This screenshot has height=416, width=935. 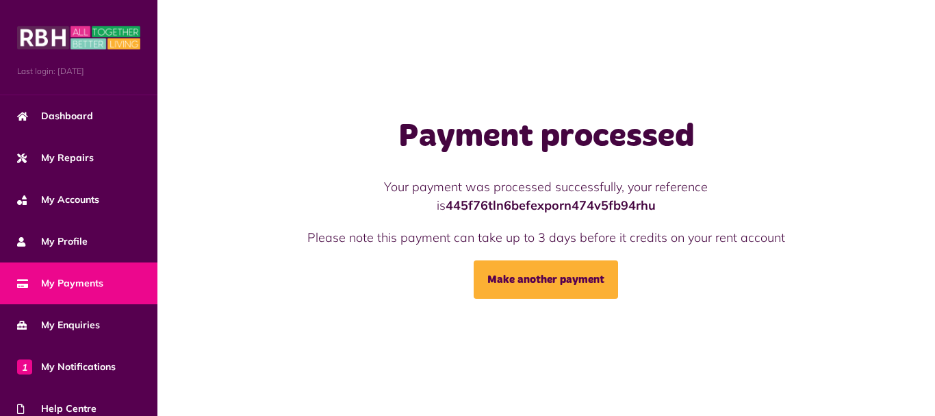 What do you see at coordinates (25, 366) in the screenshot?
I see `span: 1` at bounding box center [25, 366].